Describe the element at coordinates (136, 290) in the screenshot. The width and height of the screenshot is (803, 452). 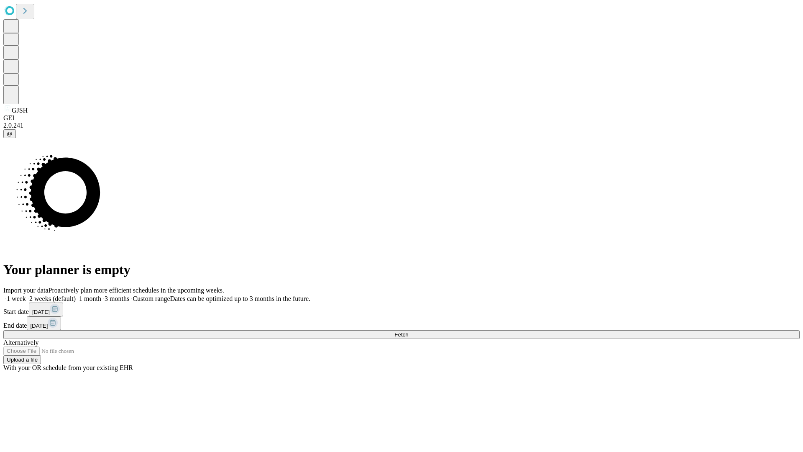
I see `span: Proactively plan more efficient schedules in the upcoming weeks.` at that location.